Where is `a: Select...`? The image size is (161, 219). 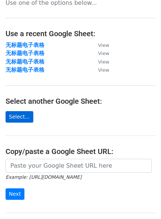 a: Select... is located at coordinates (19, 117).